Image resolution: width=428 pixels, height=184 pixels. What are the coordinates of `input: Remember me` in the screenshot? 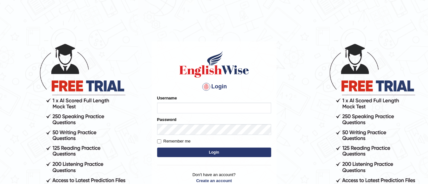 It's located at (159, 141).